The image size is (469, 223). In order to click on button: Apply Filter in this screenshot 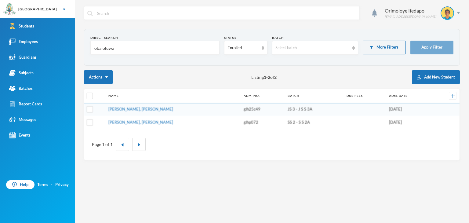, I will do `click(432, 47)`.